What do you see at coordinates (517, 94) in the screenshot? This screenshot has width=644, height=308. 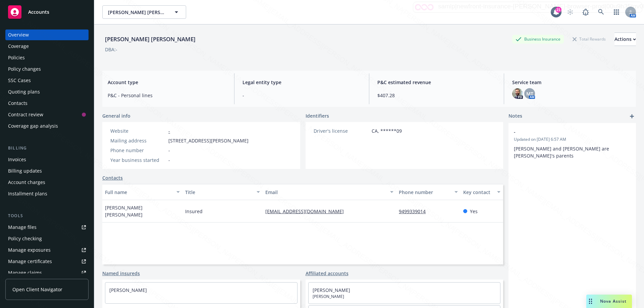 I see `img: photo` at bounding box center [517, 94].